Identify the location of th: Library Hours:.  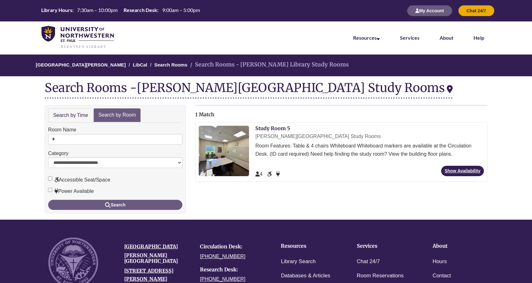
(57, 10).